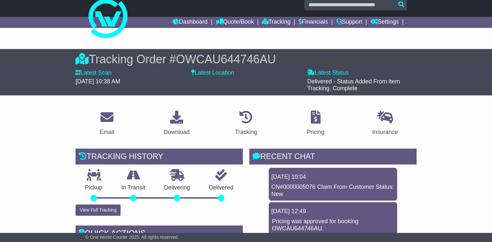 This screenshot has height=242, width=492. What do you see at coordinates (107, 123) in the screenshot?
I see `a: Email` at bounding box center [107, 123].